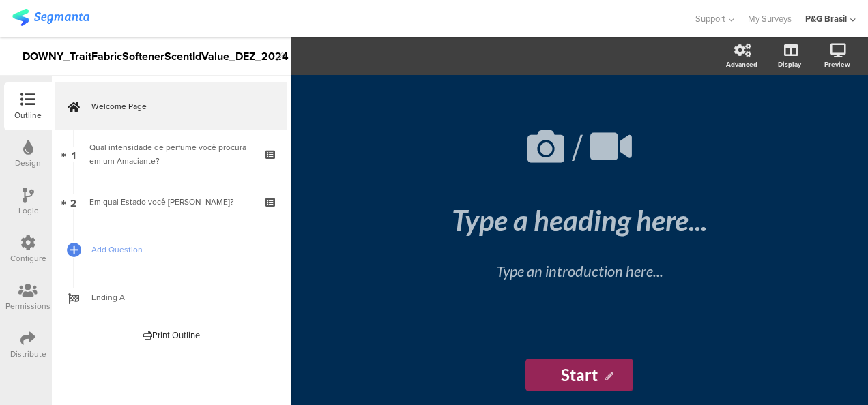 The image size is (868, 405). What do you see at coordinates (51, 17) in the screenshot?
I see `img: segmanta logo` at bounding box center [51, 17].